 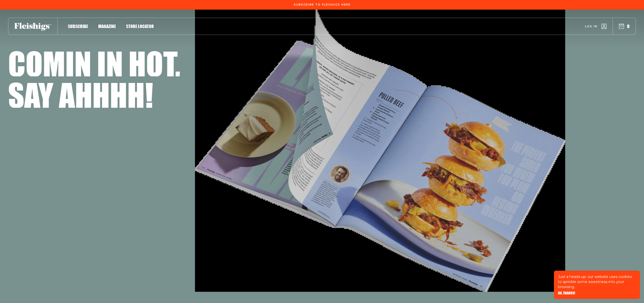 What do you see at coordinates (107, 26) in the screenshot?
I see `a: Magazine` at bounding box center [107, 26].